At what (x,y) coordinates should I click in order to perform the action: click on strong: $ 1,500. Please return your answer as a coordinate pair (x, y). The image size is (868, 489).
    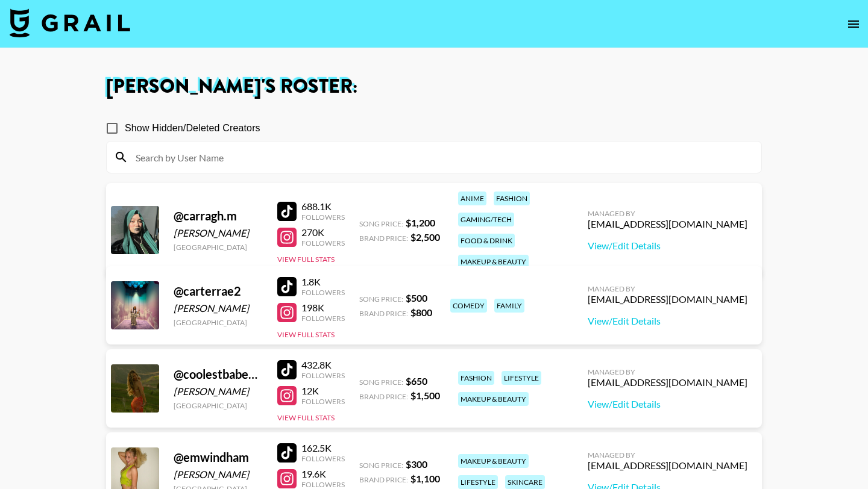
    Looking at the image, I should click on (425, 395).